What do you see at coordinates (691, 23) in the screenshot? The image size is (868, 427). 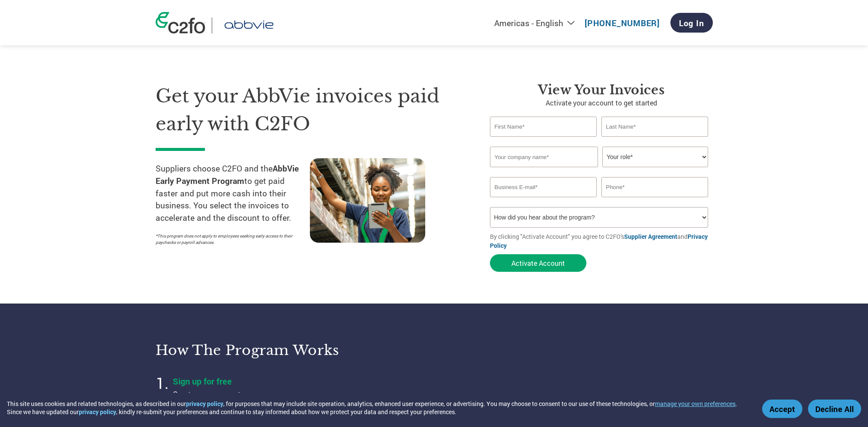 I see `a: Log In` at bounding box center [691, 23].